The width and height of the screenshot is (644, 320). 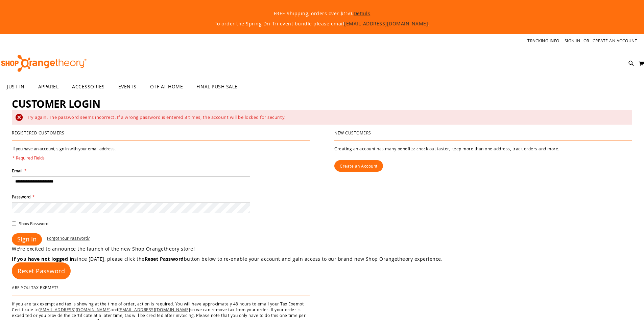 What do you see at coordinates (48, 86) in the screenshot?
I see `span: APPAREL` at bounding box center [48, 86].